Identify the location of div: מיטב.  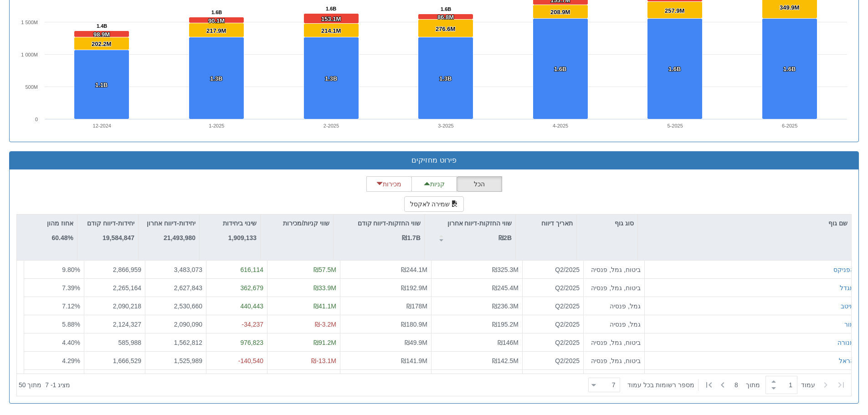
(848, 305).